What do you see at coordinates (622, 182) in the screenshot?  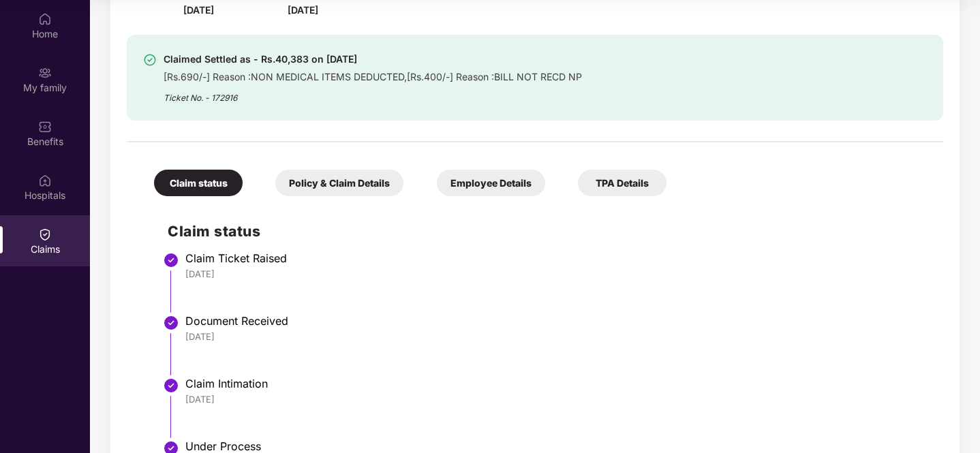 I see `div: TPA Details` at bounding box center [622, 182].